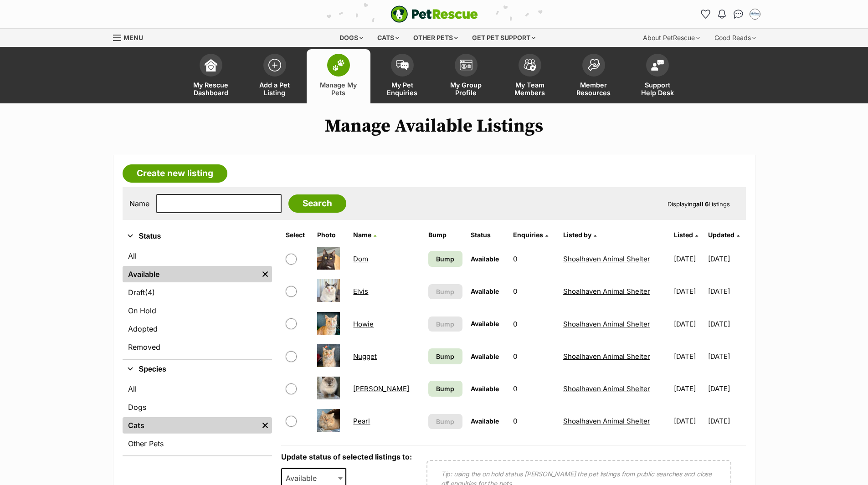 This screenshot has height=485, width=868. I want to click on a: All, so click(198, 256).